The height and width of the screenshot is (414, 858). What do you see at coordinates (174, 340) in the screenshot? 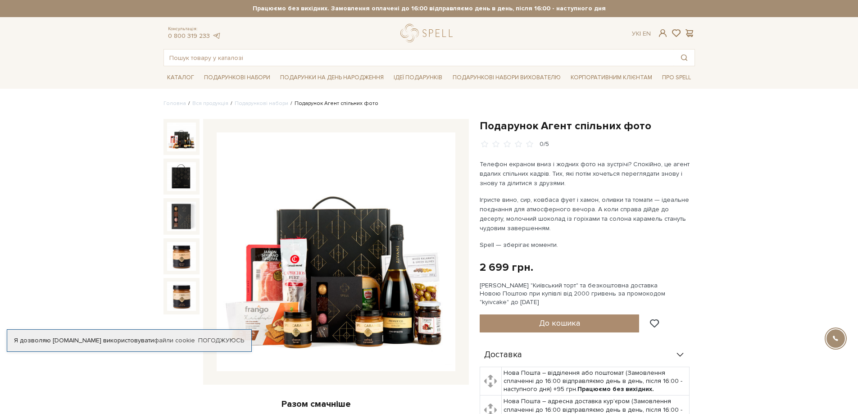
I see `a: файли cookie` at bounding box center [174, 340].